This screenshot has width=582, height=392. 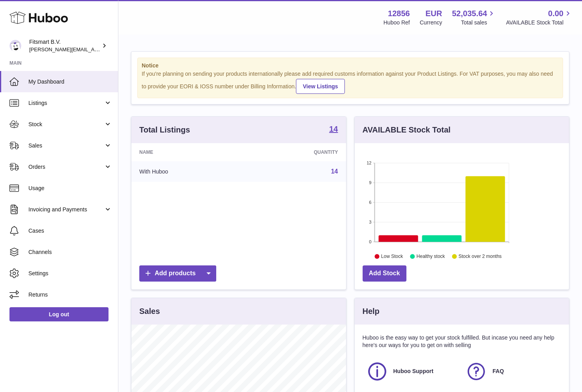 What do you see at coordinates (399, 13) in the screenshot?
I see `strong: 12856` at bounding box center [399, 13].